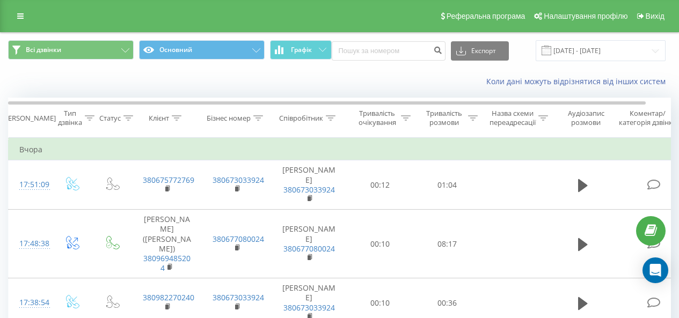 The width and height of the screenshot is (679, 318). What do you see at coordinates (168, 180) in the screenshot?
I see `a: 380675772769` at bounding box center [168, 180].